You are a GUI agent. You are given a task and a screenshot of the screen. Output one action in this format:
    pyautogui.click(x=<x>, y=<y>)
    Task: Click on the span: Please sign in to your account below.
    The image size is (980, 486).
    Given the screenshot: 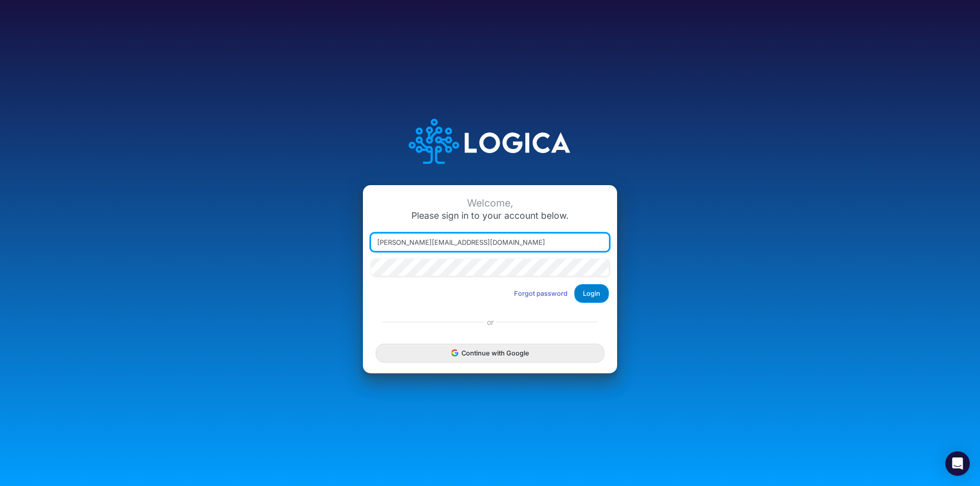 What is the action you would take?
    pyautogui.click(x=490, y=215)
    